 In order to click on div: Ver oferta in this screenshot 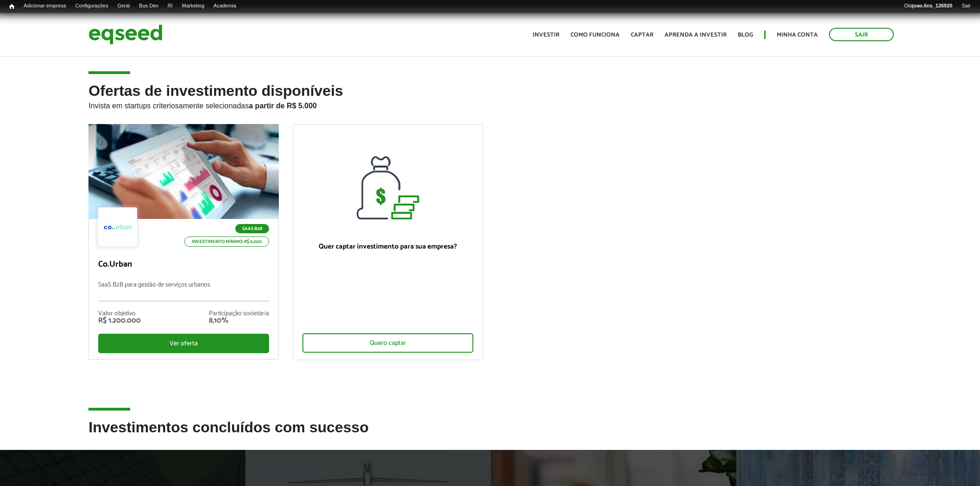, I will do `click(184, 344)`.